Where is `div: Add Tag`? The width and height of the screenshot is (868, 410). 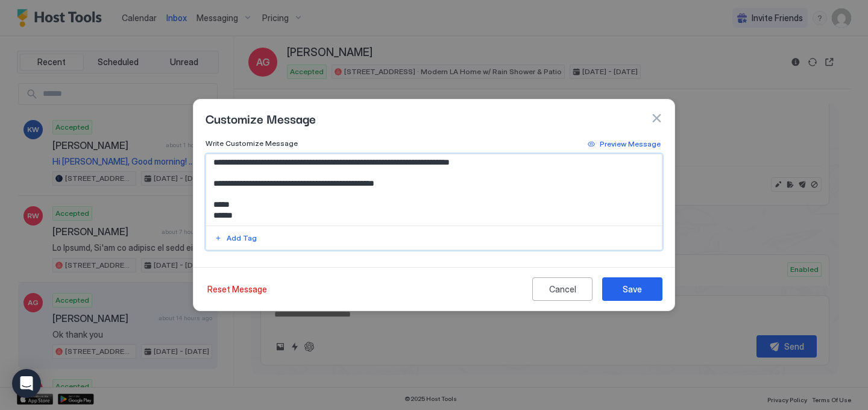
div: Add Tag is located at coordinates (242, 238).